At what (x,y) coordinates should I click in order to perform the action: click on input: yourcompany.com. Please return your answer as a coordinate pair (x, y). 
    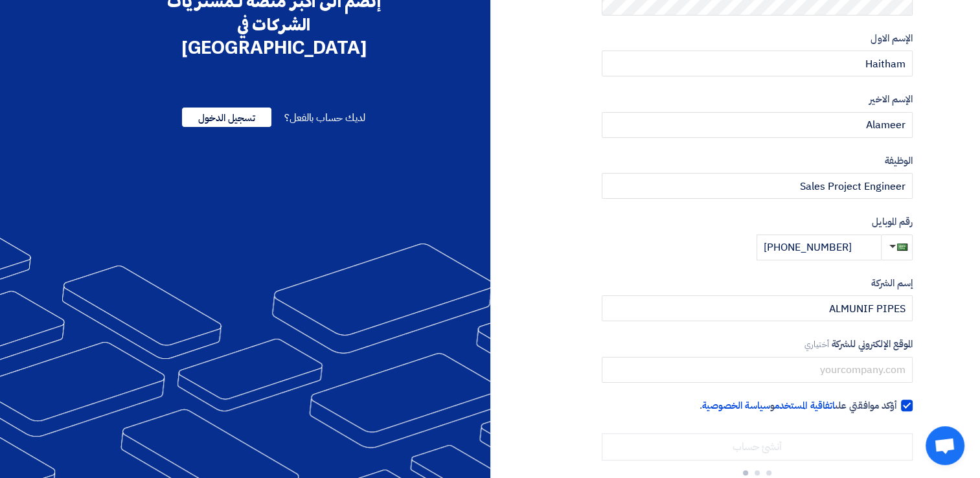
    Looking at the image, I should click on (757, 370).